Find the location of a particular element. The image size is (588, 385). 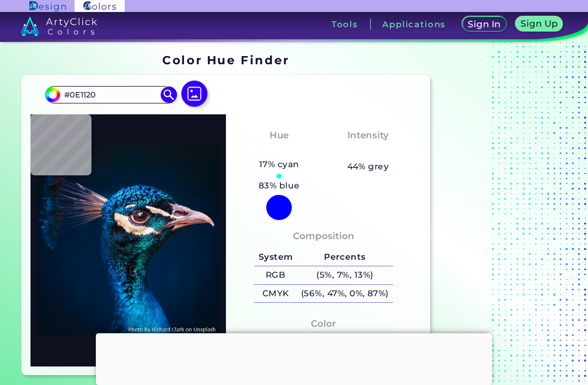

h4: Color is located at coordinates (323, 324).